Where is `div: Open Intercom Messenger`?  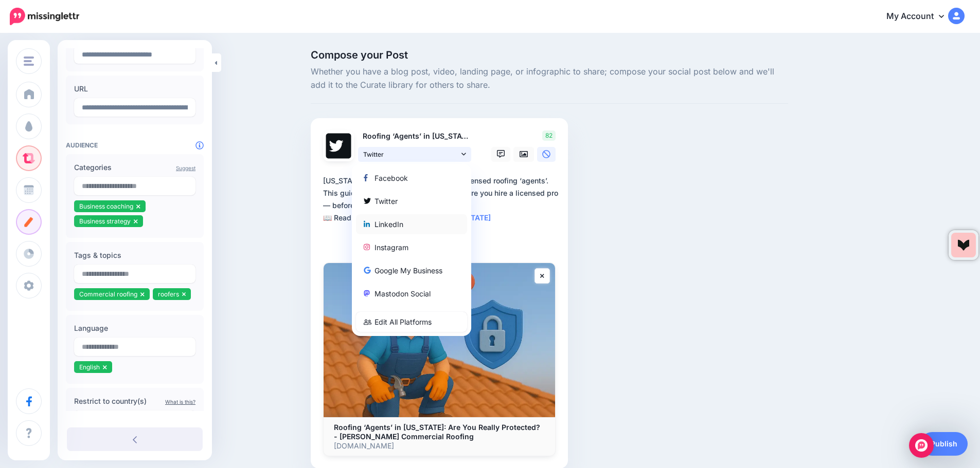
div: Open Intercom Messenger is located at coordinates (921, 446).